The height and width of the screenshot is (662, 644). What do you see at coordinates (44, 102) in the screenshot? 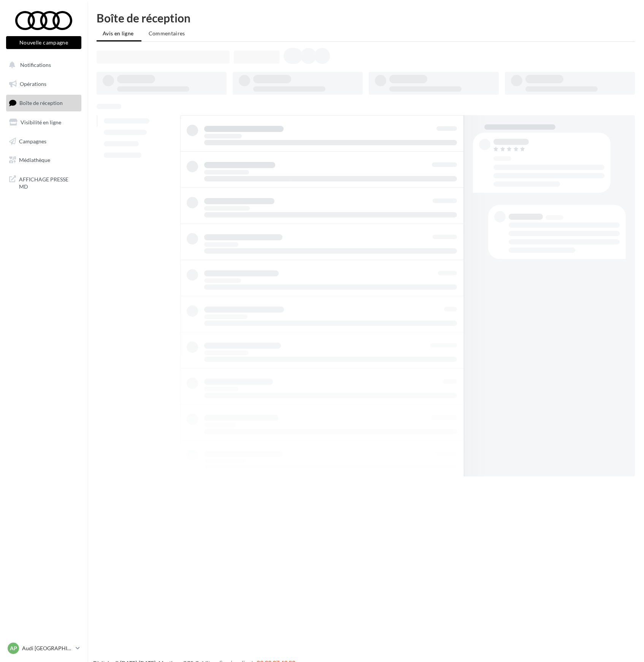
I see `a: Boîte de réception` at bounding box center [44, 102].